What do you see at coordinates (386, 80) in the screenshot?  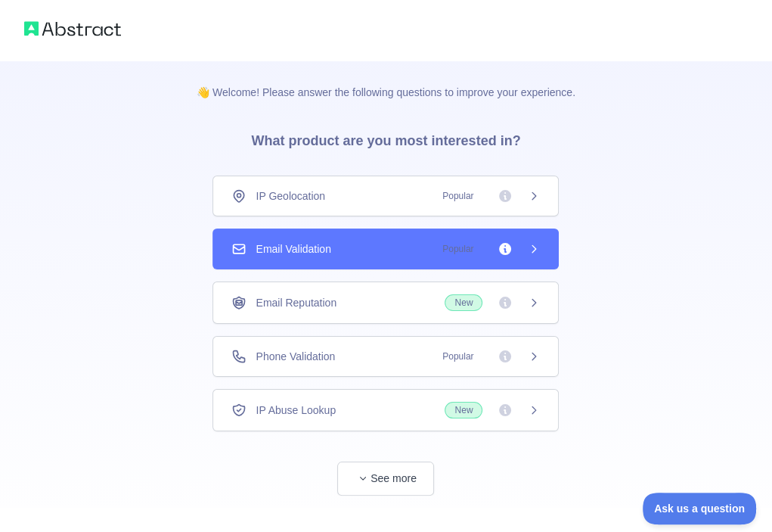 I see `p: 👋 Welcome! Please answer the following questions to improve your experience.` at bounding box center [386, 80].